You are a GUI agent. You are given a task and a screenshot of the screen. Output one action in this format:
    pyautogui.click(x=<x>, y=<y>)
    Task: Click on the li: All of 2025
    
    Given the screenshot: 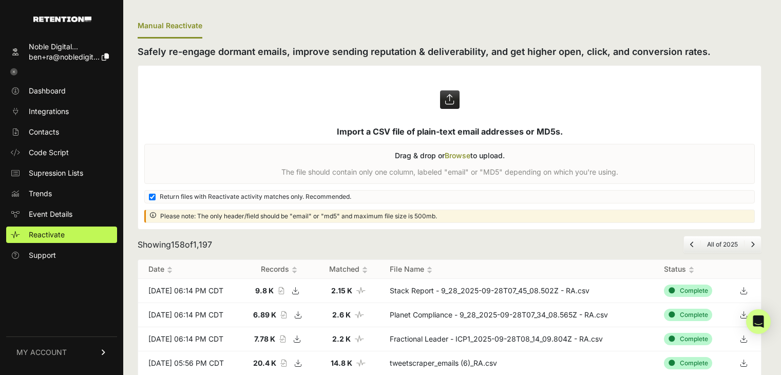 What is the action you would take?
    pyautogui.click(x=722, y=244)
    